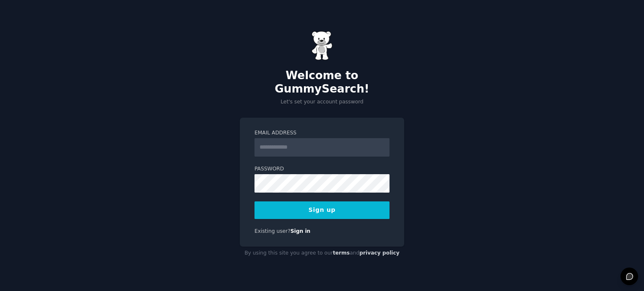  Describe the element at coordinates (273, 231) in the screenshot. I see `span: Existing user?` at that location.